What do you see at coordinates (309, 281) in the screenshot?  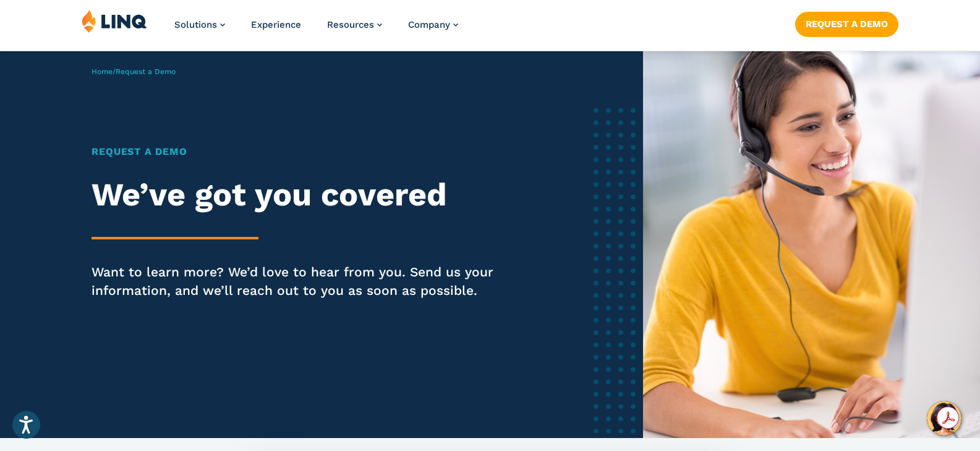 I see `p: Want to learn more? We’d love to hear from you. Send us your information, and we’ll reach out to ...` at bounding box center [309, 281].